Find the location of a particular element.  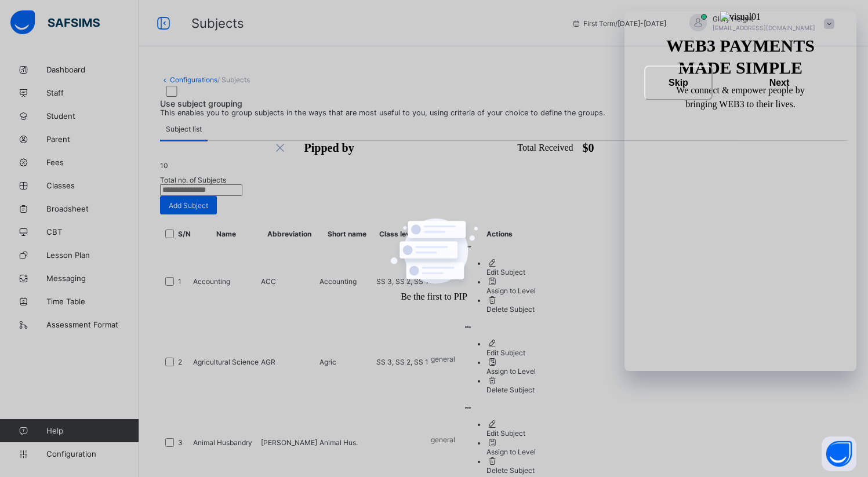

button: Skip is located at coordinates (678, 83).